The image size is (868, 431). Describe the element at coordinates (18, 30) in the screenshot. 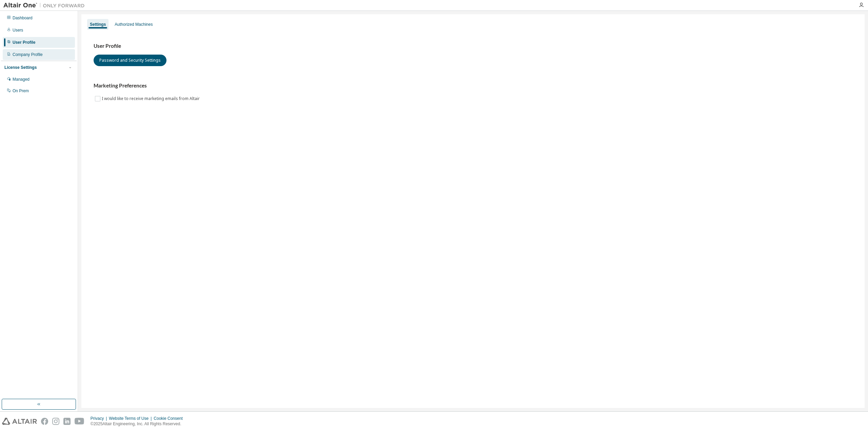

I see `div: Users` at that location.